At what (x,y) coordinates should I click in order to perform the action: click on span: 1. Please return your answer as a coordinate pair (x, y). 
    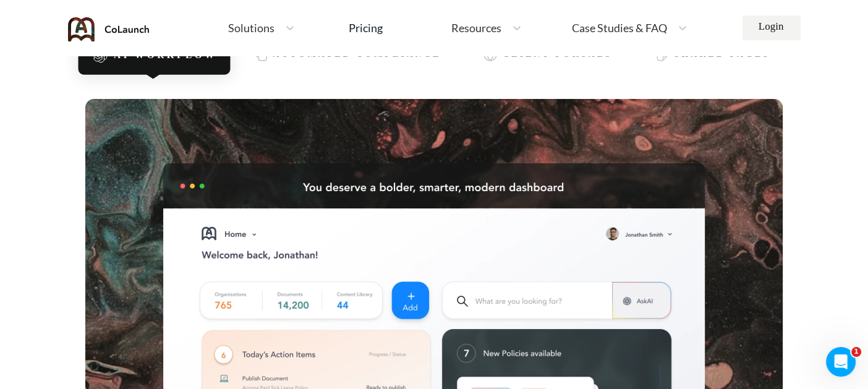
    Looking at the image, I should click on (856, 352).